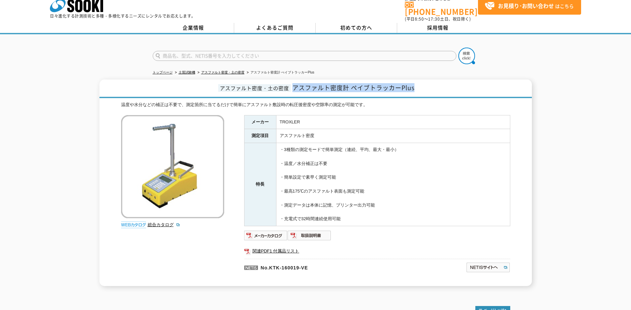 The height and width of the screenshot is (310, 631). Describe the element at coordinates (309, 237) in the screenshot. I see `a: 取扱説明書` at that location.